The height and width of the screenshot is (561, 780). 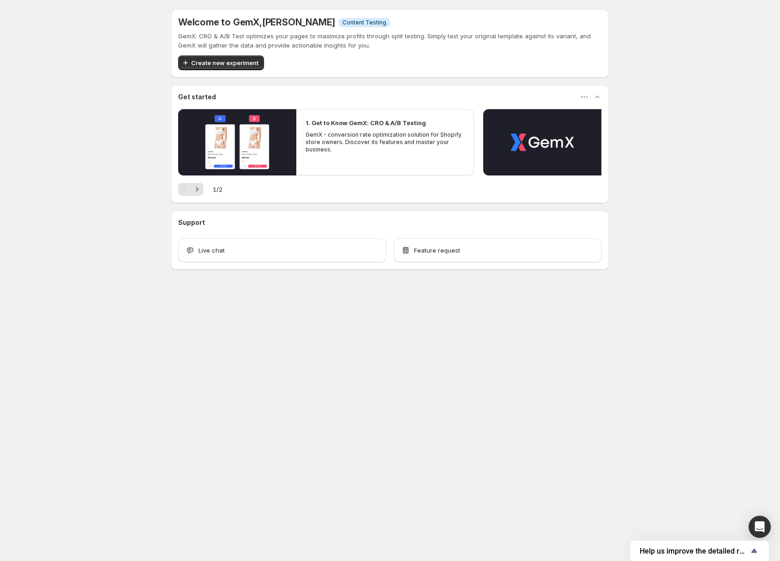 What do you see at coordinates (191, 189) in the screenshot?
I see `nav: Pagination` at bounding box center [191, 189].